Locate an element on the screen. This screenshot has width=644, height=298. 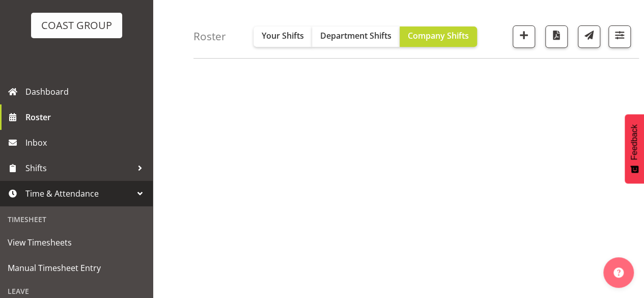
span: Department Shifts is located at coordinates (356, 36).